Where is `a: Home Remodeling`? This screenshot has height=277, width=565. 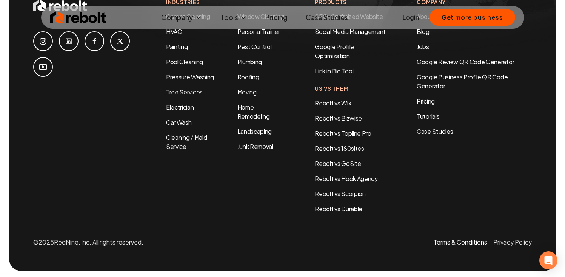
a: Home Remodeling is located at coordinates (254, 111).